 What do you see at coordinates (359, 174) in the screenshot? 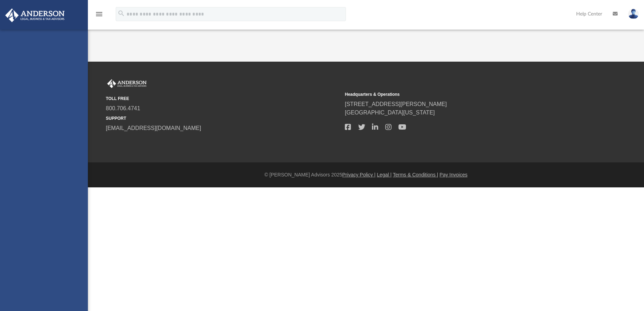
I see `a: Privacy Policy |` at bounding box center [359, 174].